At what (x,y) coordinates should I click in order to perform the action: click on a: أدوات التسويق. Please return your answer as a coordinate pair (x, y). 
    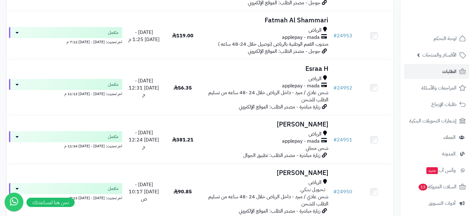
    Looking at the image, I should click on (437, 203).